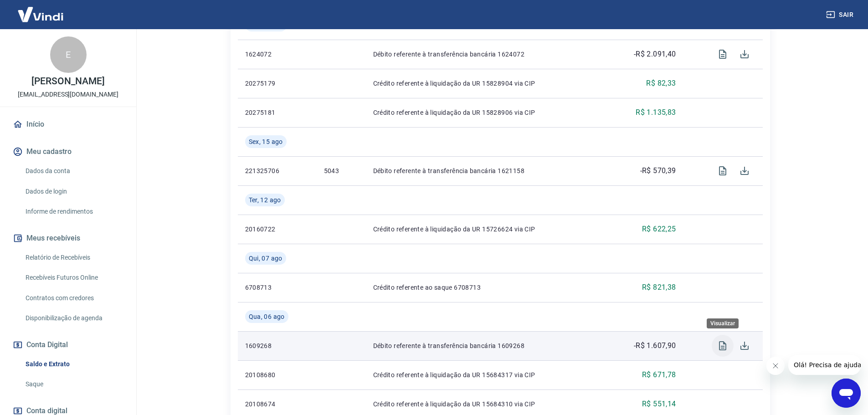 Image resolution: width=868 pixels, height=415 pixels. Describe the element at coordinates (73, 191) in the screenshot. I see `a: Dados de login` at that location.